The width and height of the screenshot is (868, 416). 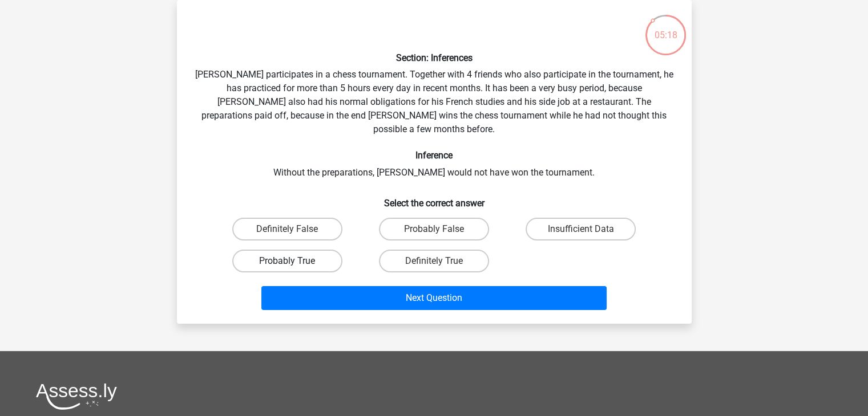 I want to click on h6: Section: Inferences, so click(x=434, y=58).